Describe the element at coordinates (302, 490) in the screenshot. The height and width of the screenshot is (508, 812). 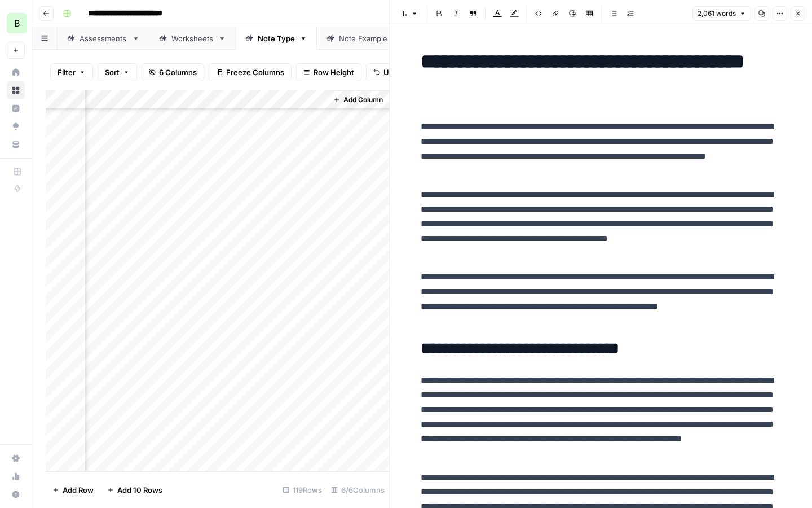
I see `div: 119 Rows` at that location.